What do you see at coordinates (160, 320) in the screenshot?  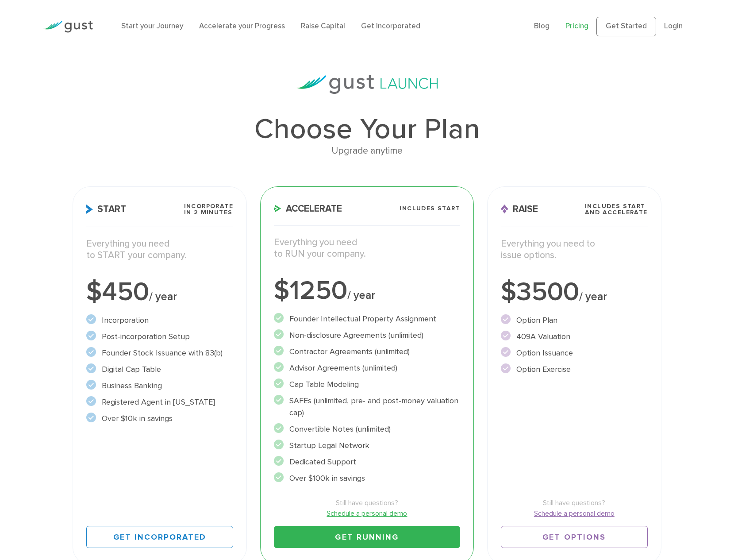 I see `li: Incorporation` at bounding box center [160, 320].